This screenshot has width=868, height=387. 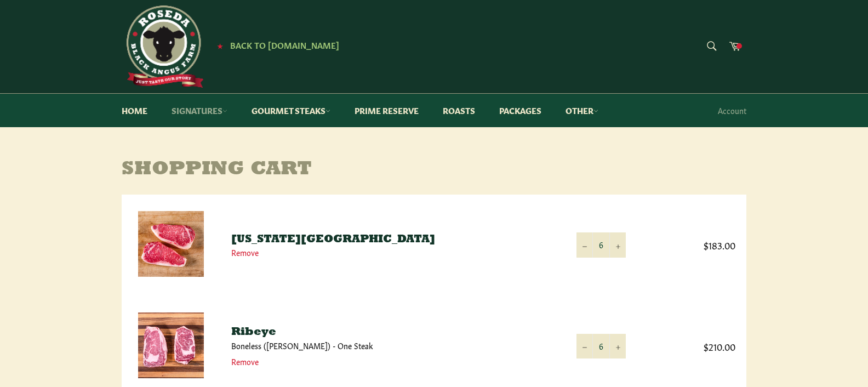 What do you see at coordinates (171, 346) in the screenshot?
I see `img: Ribeye - Boneless (Delmonico) - One Steak` at bounding box center [171, 346].